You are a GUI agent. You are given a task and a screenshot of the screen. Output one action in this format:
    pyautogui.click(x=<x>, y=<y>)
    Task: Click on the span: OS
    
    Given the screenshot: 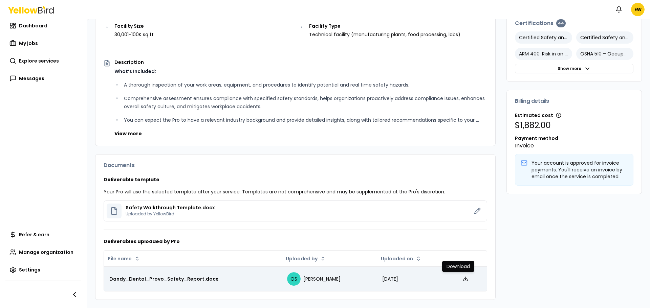 What is the action you would take?
    pyautogui.click(x=294, y=279)
    